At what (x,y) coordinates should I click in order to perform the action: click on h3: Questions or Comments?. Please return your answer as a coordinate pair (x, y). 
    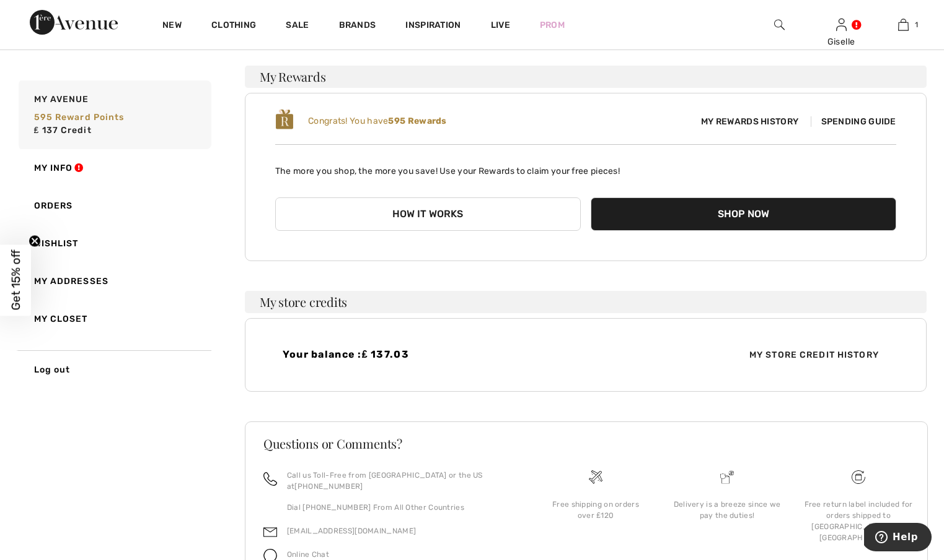
    Looking at the image, I should click on (586, 444).